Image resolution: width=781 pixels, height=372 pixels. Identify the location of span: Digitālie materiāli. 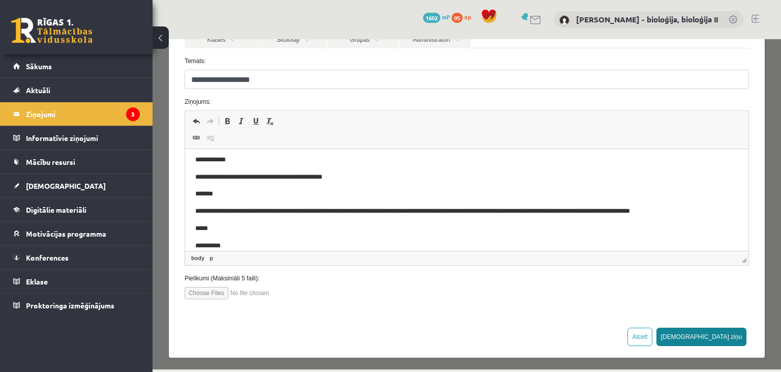
(56, 209).